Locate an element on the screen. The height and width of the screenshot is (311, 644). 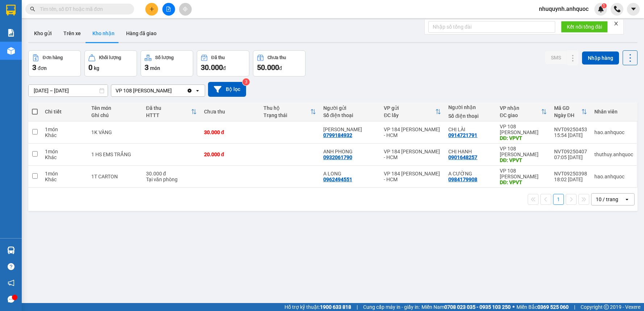
input: Tìm tên, số ĐT hoặc mã đơn is located at coordinates (83, 9).